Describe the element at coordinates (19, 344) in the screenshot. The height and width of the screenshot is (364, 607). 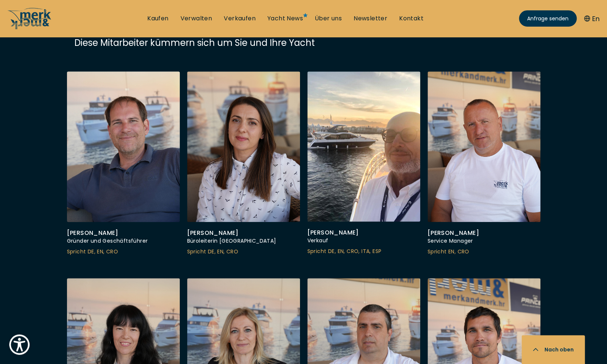
I see `button: Show Accessibility Preferences` at that location.